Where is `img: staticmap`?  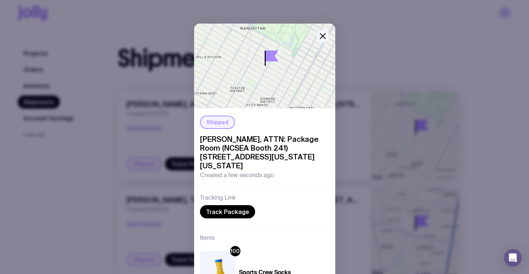 img: staticmap is located at coordinates (265, 66).